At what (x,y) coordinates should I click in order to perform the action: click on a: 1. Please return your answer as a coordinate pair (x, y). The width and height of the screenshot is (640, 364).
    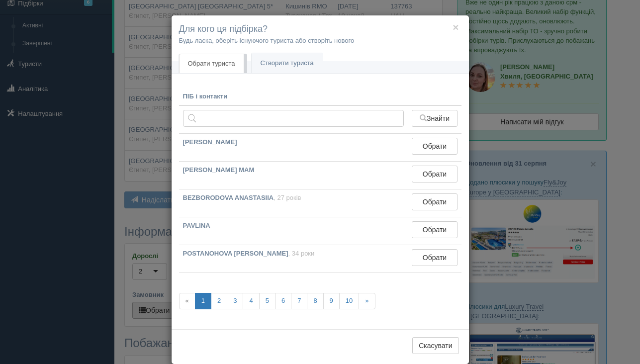
    Looking at the image, I should click on (203, 301).